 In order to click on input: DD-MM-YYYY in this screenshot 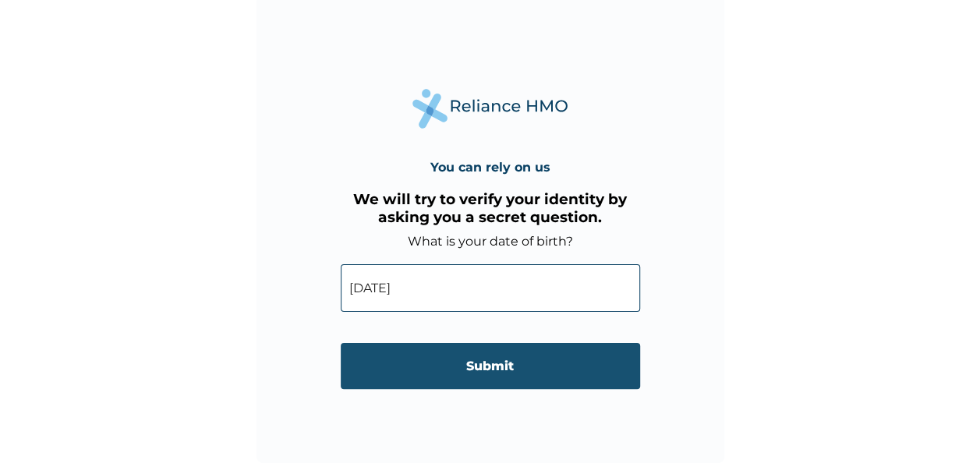, I will do `click(490, 288)`.